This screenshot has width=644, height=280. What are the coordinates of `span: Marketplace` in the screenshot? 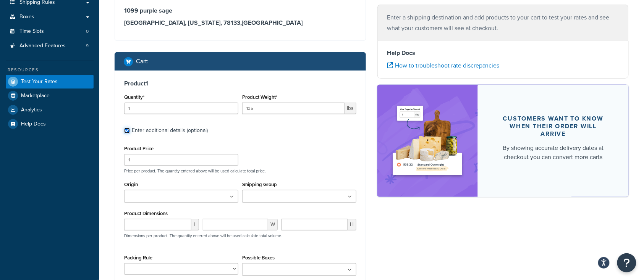 It's located at (35, 96).